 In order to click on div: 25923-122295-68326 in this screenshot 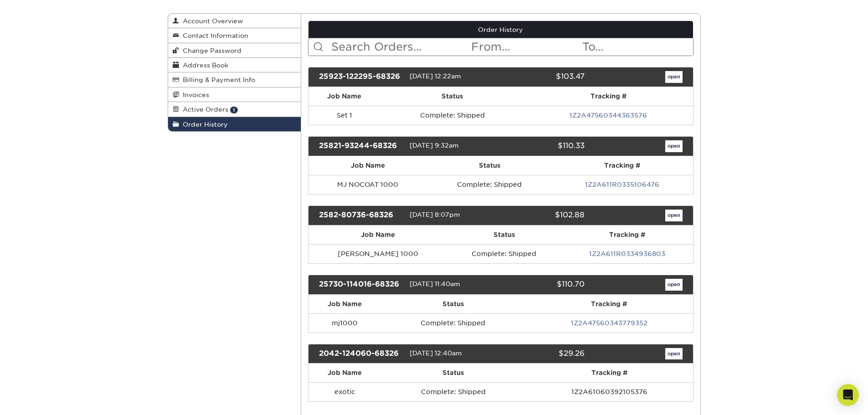, I will do `click(361, 77)`.